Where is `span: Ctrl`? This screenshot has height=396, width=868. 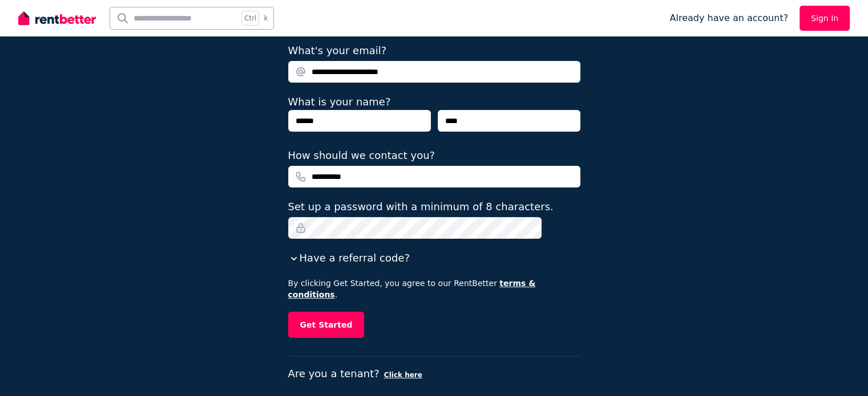
span: Ctrl is located at coordinates (250, 18).